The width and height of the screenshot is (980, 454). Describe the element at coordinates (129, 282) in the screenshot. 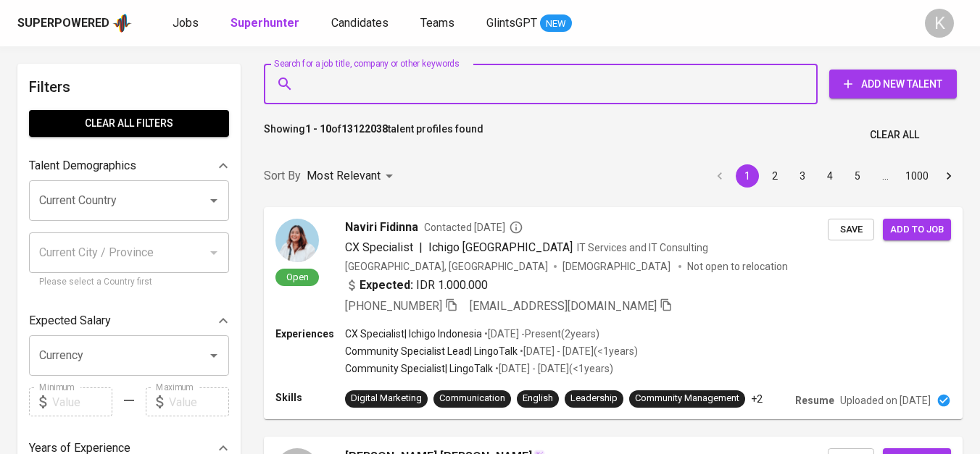

I see `p: Please select a Country first` at that location.